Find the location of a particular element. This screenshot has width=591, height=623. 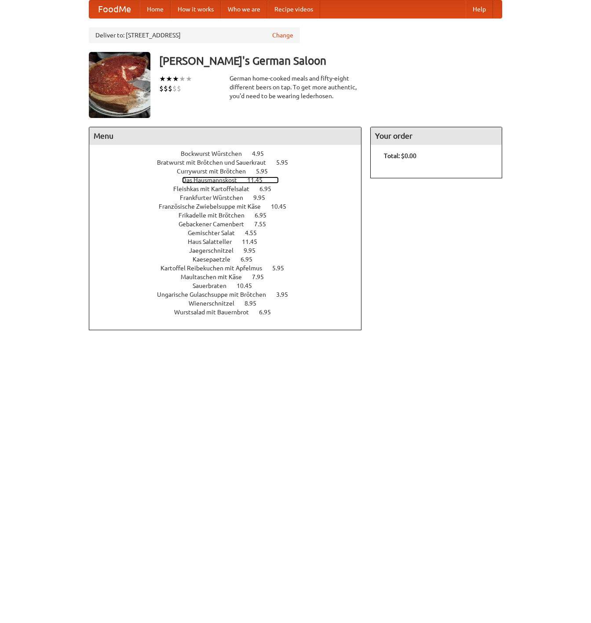

a: Ungarische Gulaschsuppe mit Brötchen 3.95 is located at coordinates (231, 294).